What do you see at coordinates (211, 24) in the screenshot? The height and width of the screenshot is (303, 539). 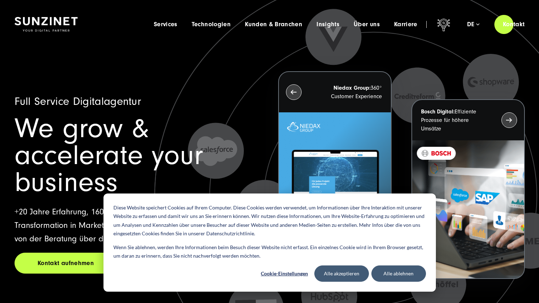 I see `a: Technologien` at bounding box center [211, 24].